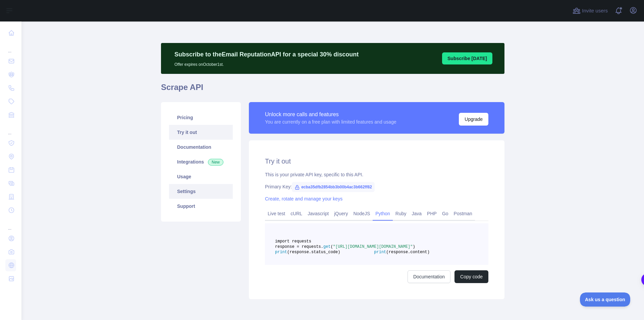 The height and width of the screenshot is (320, 644). Describe the element at coordinates (595, 11) in the screenshot. I see `span: Invite users` at that location.